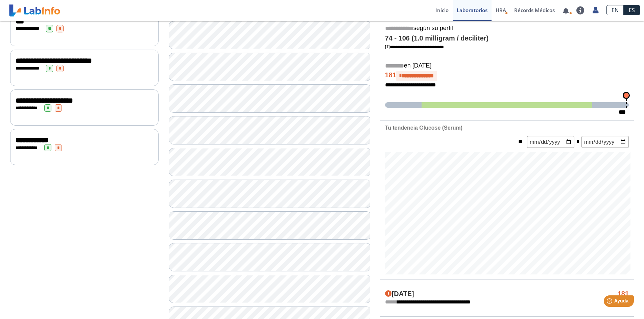 Image resolution: width=644 pixels, height=319 pixels. What do you see at coordinates (38, 8) in the screenshot?
I see `span: Ayuda` at bounding box center [38, 8].